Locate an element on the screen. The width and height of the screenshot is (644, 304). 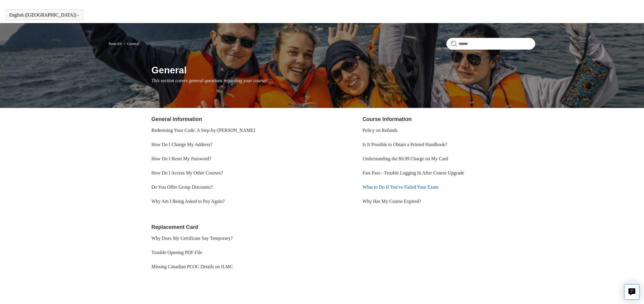
a: Understanding the $9.99 Charge on My Card is located at coordinates (405, 158).